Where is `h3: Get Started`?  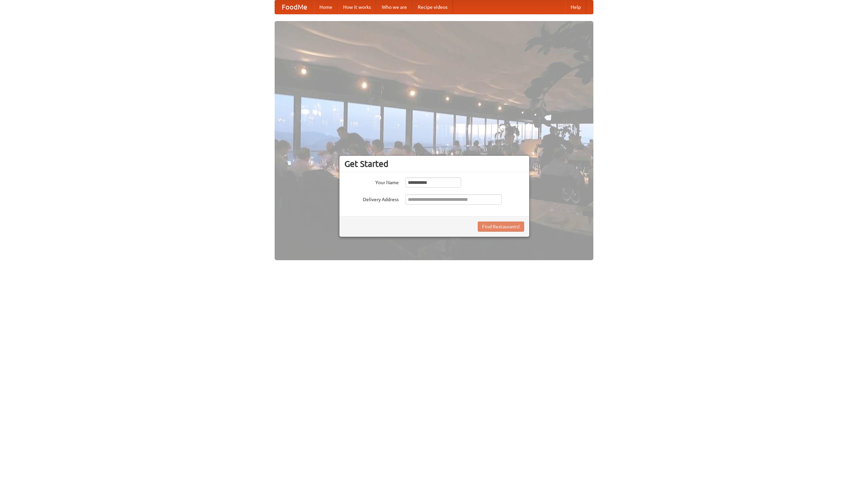 h3: Get Started is located at coordinates (434, 164).